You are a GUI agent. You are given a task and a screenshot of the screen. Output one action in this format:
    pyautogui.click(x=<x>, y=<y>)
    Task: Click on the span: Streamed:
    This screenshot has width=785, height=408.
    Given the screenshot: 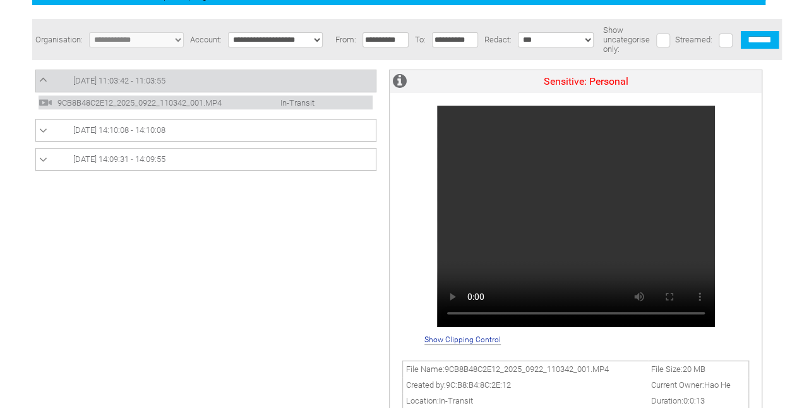 What is the action you would take?
    pyautogui.click(x=694, y=39)
    